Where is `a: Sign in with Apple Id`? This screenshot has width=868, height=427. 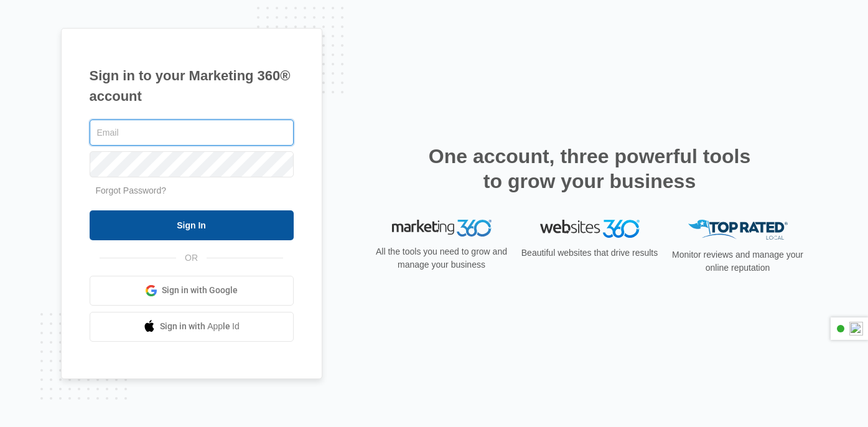 a: Sign in with Apple Id is located at coordinates (192, 327).